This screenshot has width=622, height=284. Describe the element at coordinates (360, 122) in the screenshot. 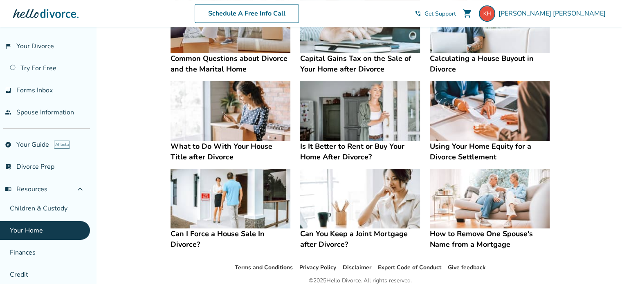

I see `a: Is It Better to Rent or Buy Your Home After Divorce?Is It Better to Rent or Buy Your Home After D...` at that location.